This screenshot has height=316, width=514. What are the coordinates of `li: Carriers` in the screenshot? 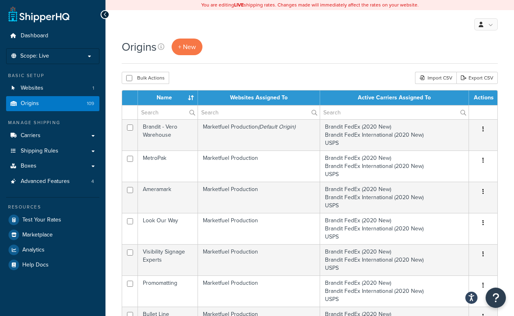 It's located at (53, 136).